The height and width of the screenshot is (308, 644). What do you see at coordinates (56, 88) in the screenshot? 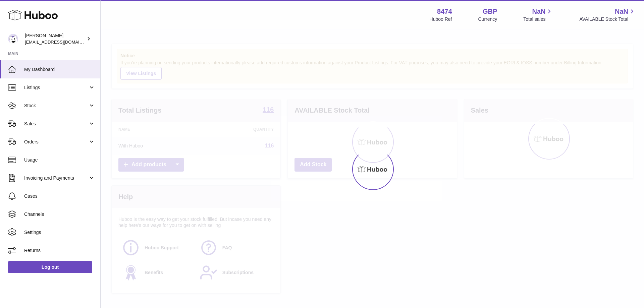
I see `span: Listings` at bounding box center [56, 88].